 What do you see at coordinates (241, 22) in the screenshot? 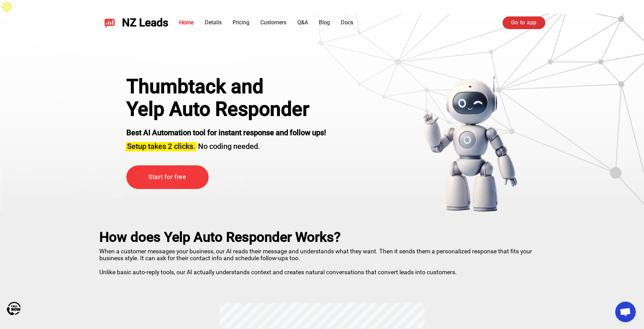
I see `a: Pricing` at bounding box center [241, 22].